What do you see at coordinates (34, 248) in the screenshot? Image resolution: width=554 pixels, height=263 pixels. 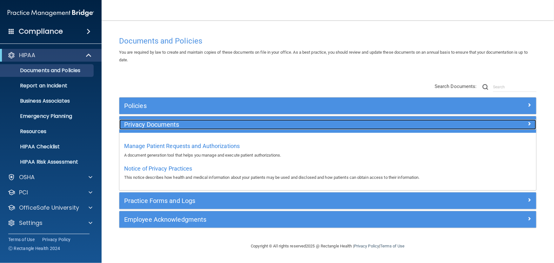 I see `span: Ⓒ Rectangle Health 2024` at bounding box center [34, 248].